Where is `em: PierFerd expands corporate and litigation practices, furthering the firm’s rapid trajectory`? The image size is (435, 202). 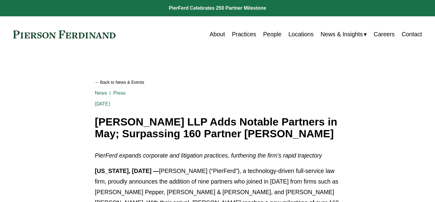 em: PierFerd expands corporate and litigation practices, furthering the firm’s rapid trajectory is located at coordinates (208, 156).